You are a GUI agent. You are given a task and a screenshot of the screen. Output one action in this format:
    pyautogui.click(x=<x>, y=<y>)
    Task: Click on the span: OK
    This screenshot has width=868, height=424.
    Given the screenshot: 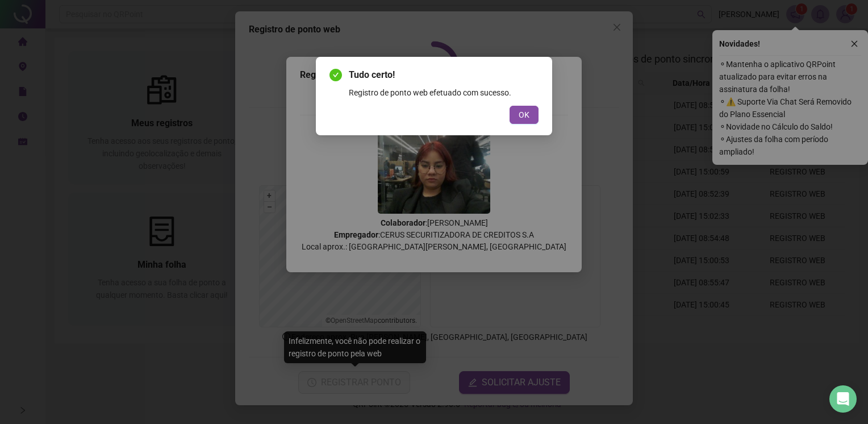 What is the action you would take?
    pyautogui.click(x=524, y=115)
    